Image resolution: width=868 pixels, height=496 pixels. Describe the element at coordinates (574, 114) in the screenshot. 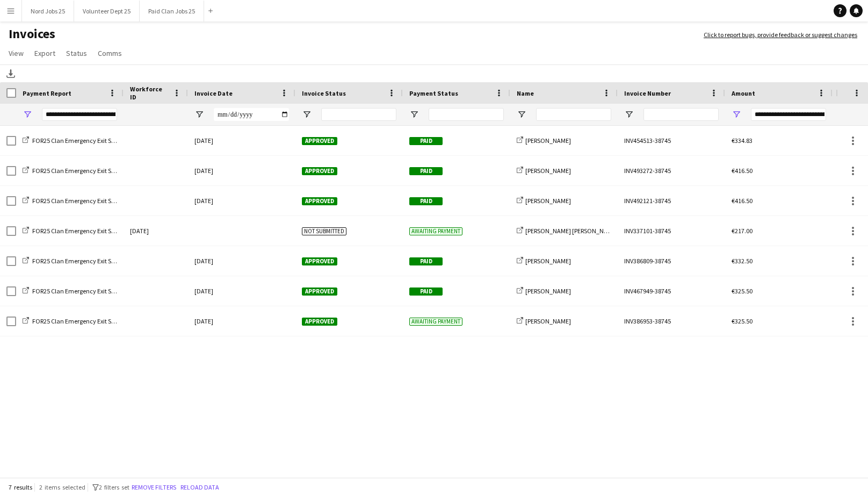

I see `input: Name Filter Input` at that location.